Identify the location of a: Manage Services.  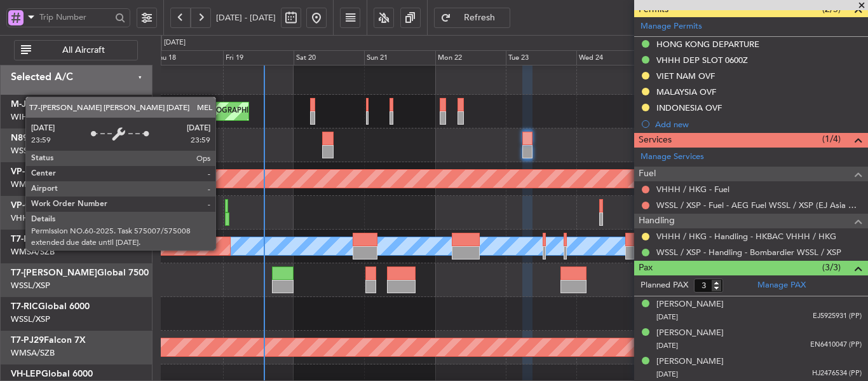
(672, 157).